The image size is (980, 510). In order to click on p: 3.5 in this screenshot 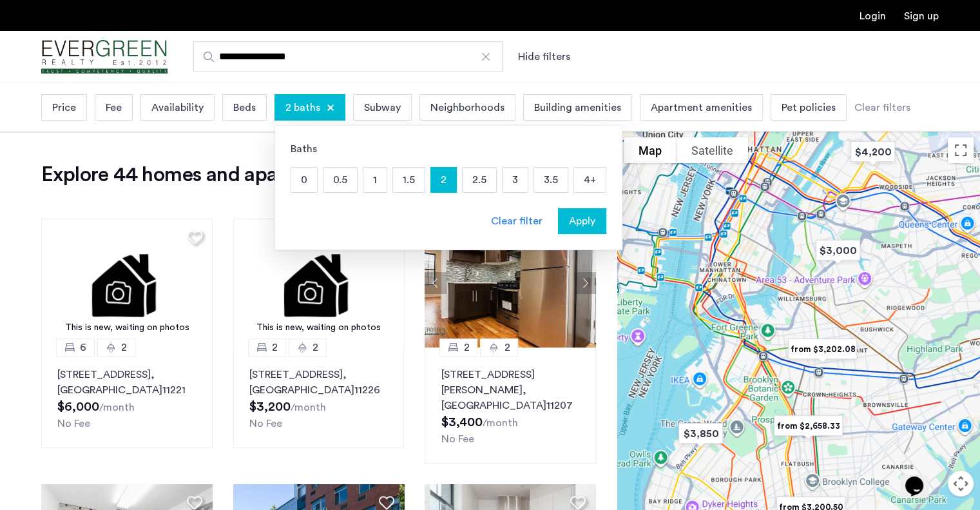, I will do `click(551, 179)`.